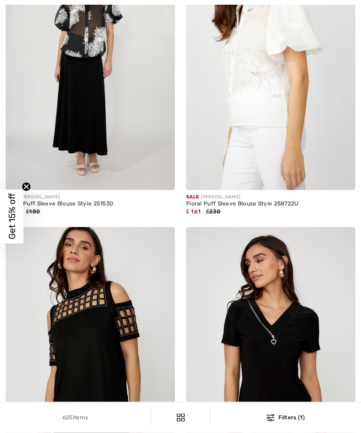 This screenshot has height=433, width=361. Describe the element at coordinates (286, 417) in the screenshot. I see `div: Filters (1)` at that location.